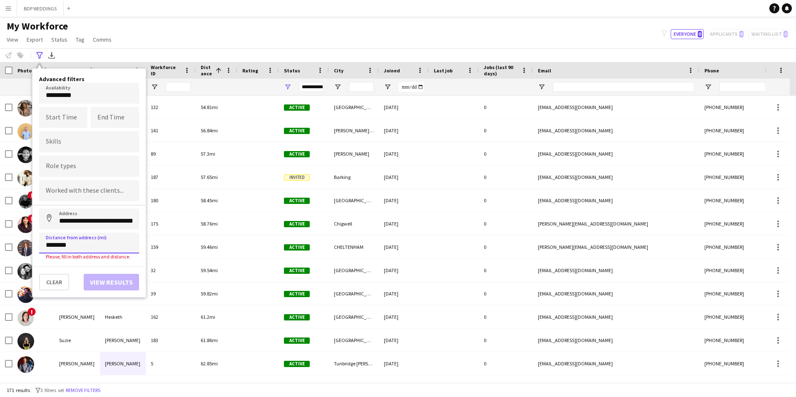 The width and height of the screenshot is (796, 397). Describe the element at coordinates (208, 317) in the screenshot. I see `span: 61.2mi` at that location.